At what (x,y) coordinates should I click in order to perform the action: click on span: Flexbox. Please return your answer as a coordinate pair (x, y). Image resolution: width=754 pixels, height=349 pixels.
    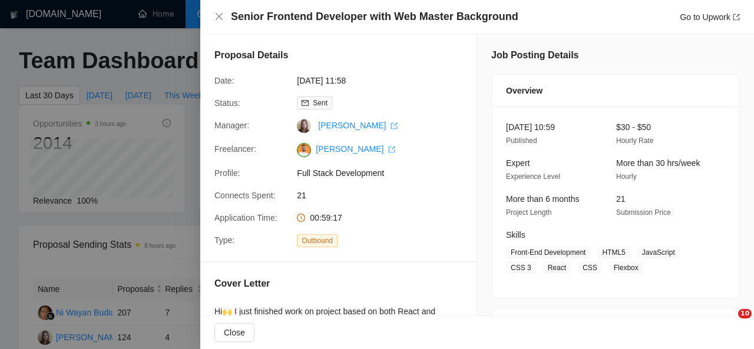
    Looking at the image, I should click on (626, 268).